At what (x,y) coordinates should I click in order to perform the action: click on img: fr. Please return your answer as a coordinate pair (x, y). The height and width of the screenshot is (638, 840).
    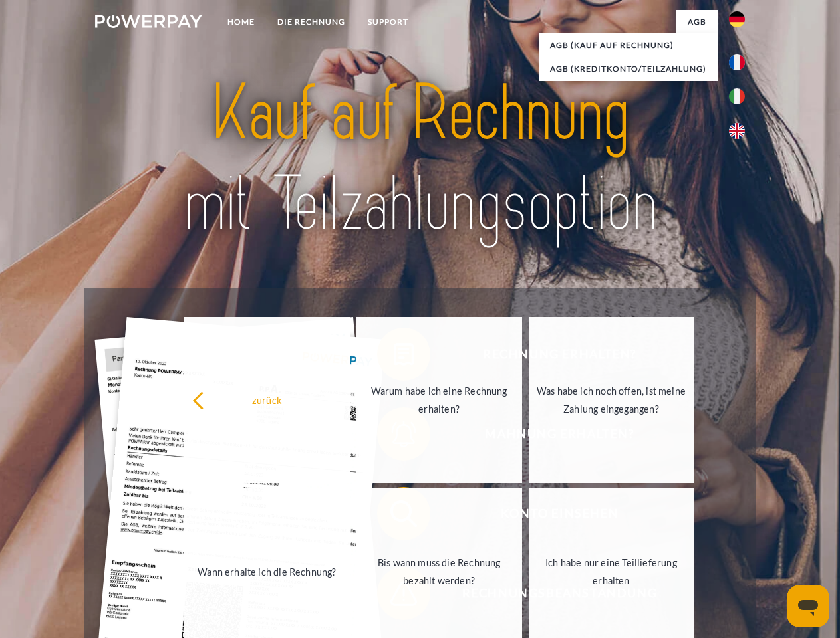
    Looking at the image, I should click on (737, 63).